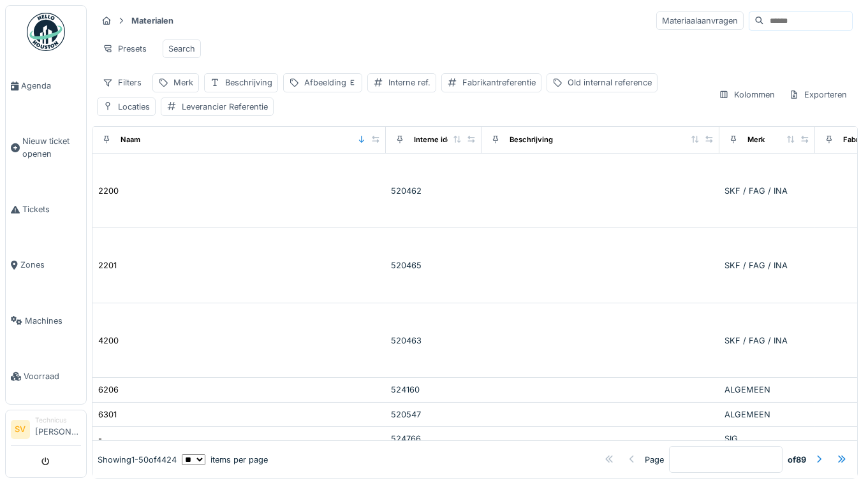 Image resolution: width=868 pixels, height=483 pixels. What do you see at coordinates (124, 49) in the screenshot?
I see `div: Presets` at bounding box center [124, 49].